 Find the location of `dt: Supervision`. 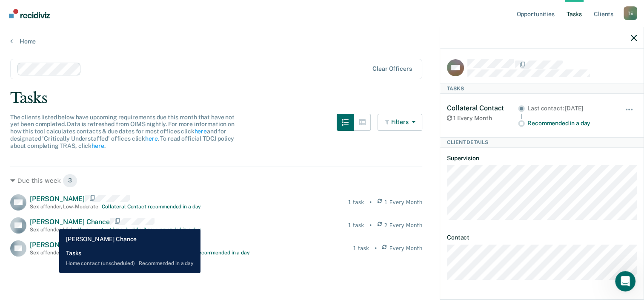

dt: Supervision is located at coordinates (542, 158).